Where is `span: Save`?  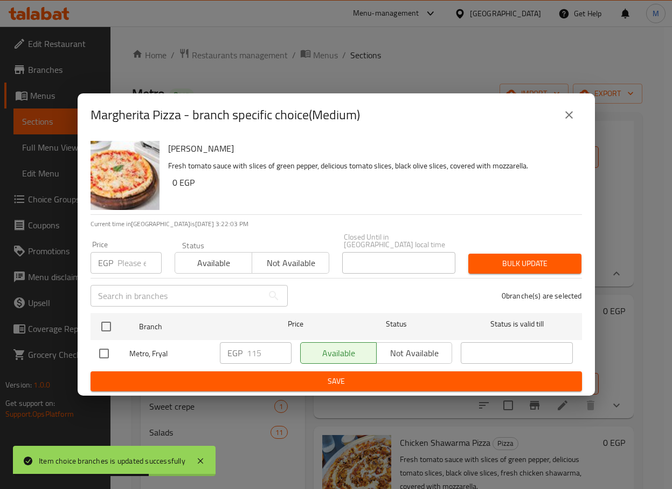 span: Save is located at coordinates (337, 381).